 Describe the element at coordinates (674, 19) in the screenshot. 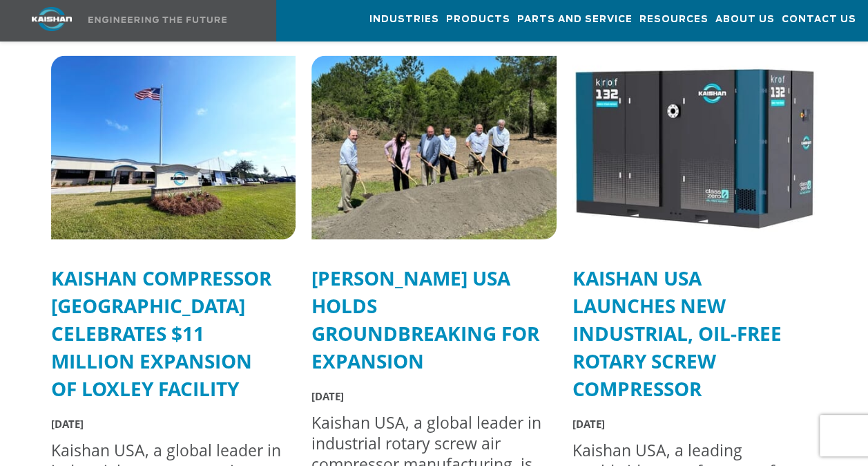

I see `a: Resources` at that location.